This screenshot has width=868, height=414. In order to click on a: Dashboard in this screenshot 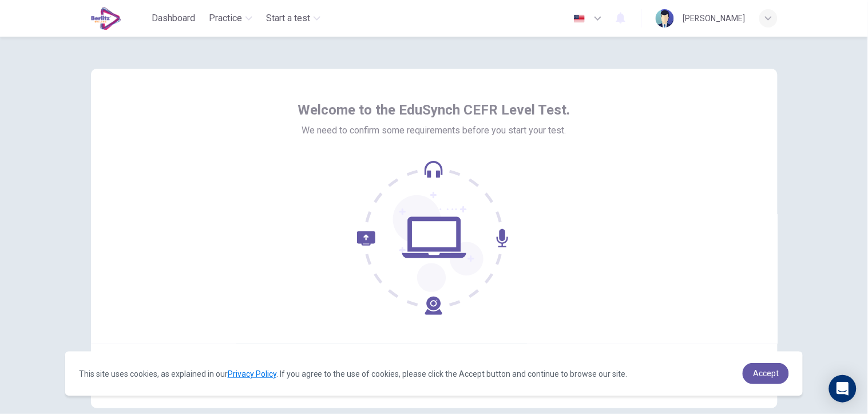, I will do `click(173, 19)`.